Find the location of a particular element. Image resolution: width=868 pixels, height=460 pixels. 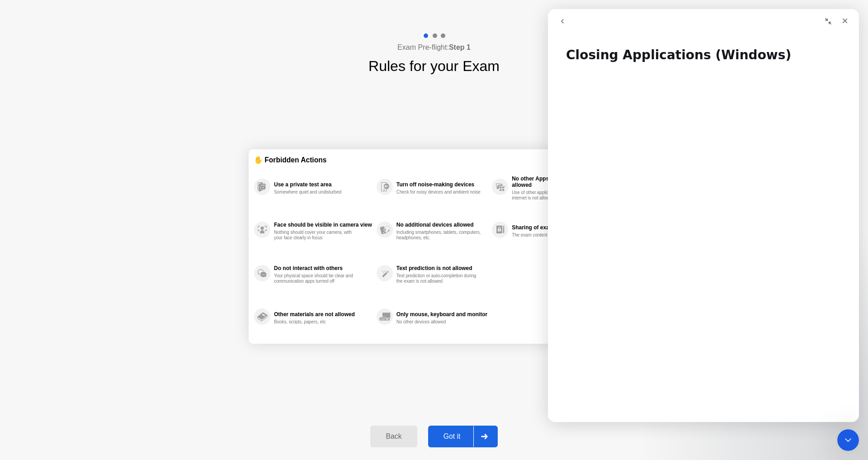

button: Collapse window is located at coordinates (280, 12).